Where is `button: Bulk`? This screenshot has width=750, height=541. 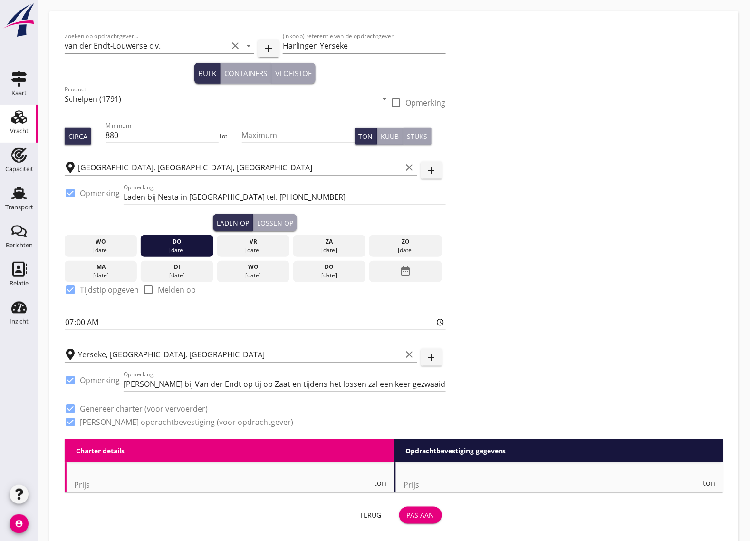
button: Bulk is located at coordinates (207, 73).